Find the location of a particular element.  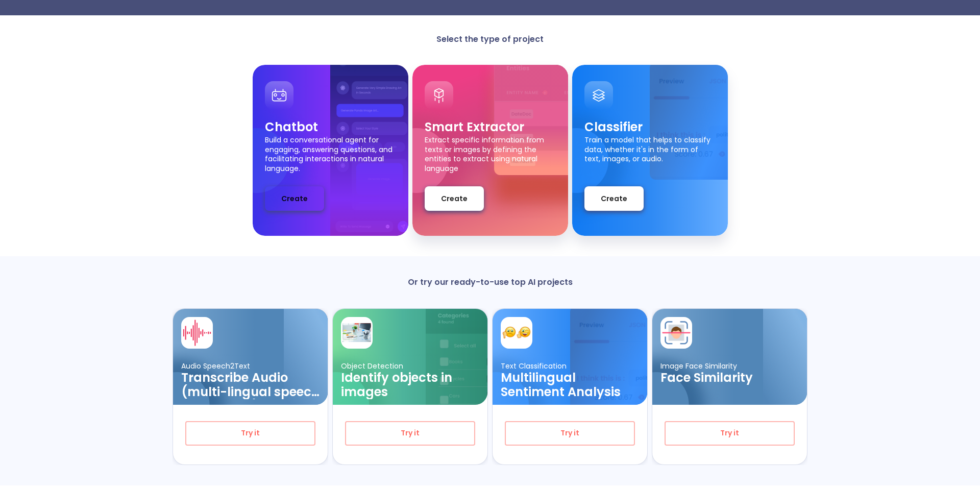

p: Chatbot is located at coordinates (330, 127).